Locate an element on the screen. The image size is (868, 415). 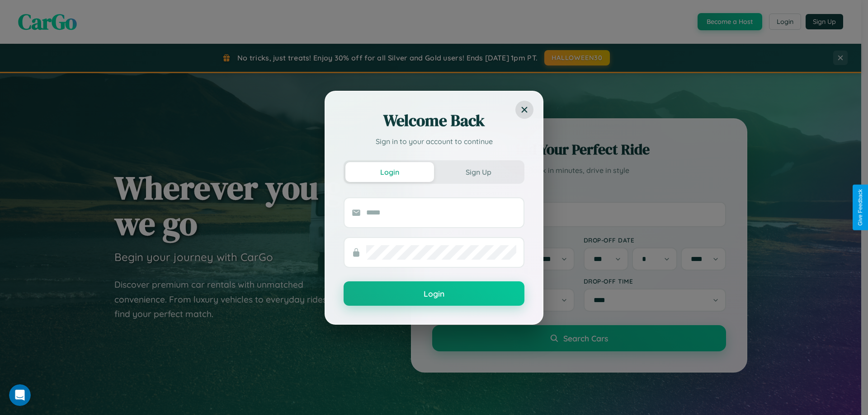
p: Sign in to your account to continue is located at coordinates (434, 142).